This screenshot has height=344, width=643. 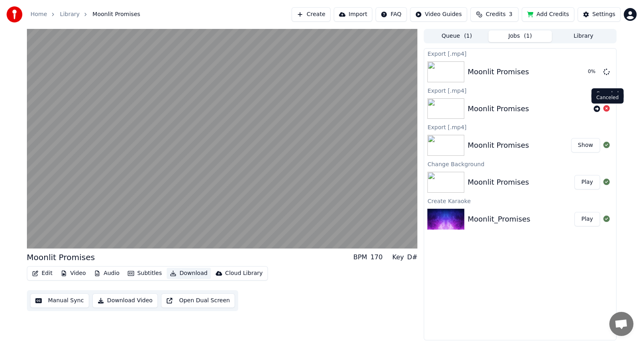 I want to click on button: Show, so click(x=586, y=145).